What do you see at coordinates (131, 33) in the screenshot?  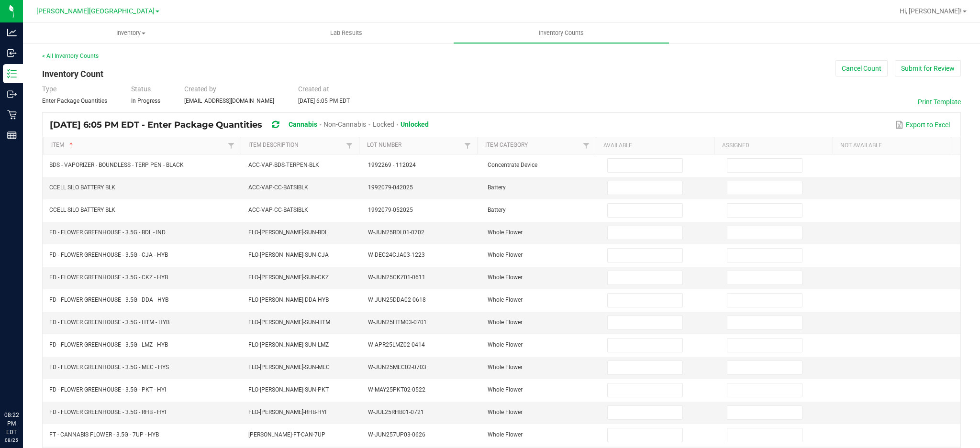 I see `a: Inventory` at bounding box center [131, 33].